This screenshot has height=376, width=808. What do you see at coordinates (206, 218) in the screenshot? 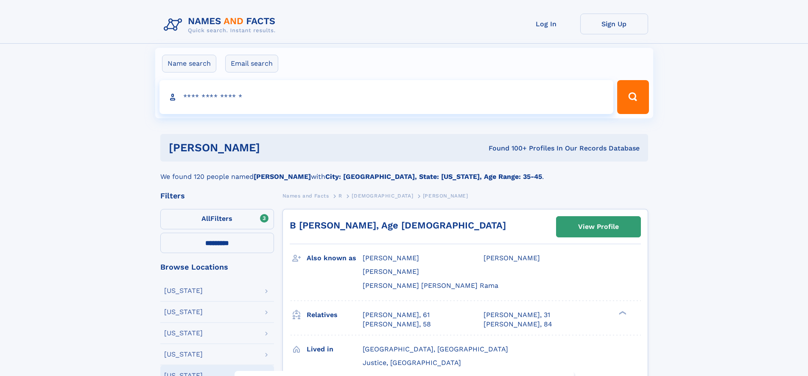
I see `span: All` at bounding box center [206, 218].